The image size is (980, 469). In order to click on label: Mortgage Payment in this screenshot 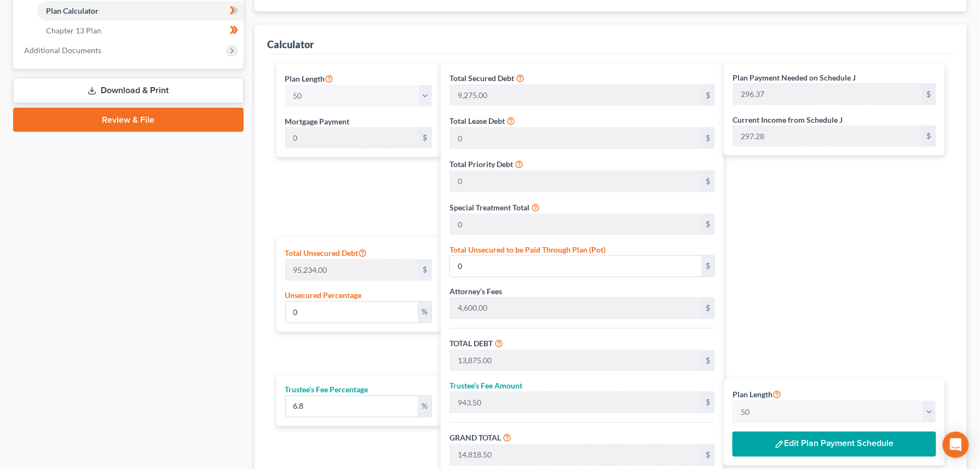, I will do `click(317, 121)`.